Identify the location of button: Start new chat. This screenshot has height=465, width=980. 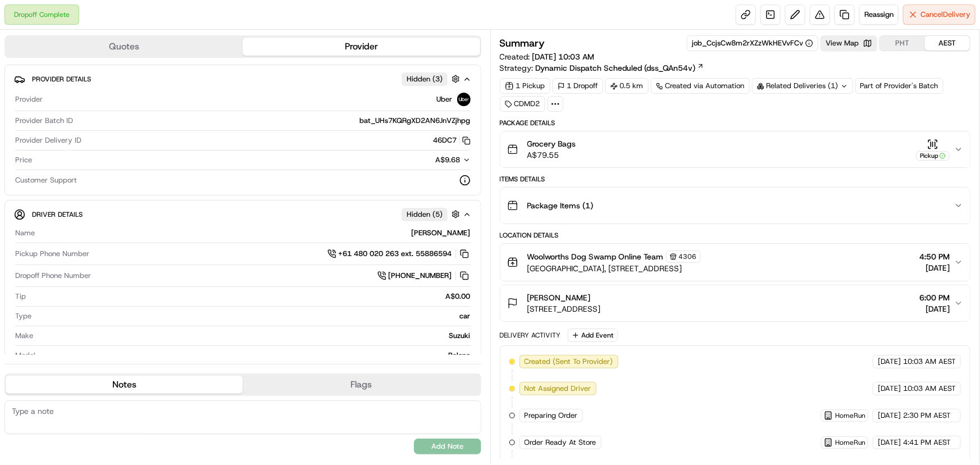
(197, 117).